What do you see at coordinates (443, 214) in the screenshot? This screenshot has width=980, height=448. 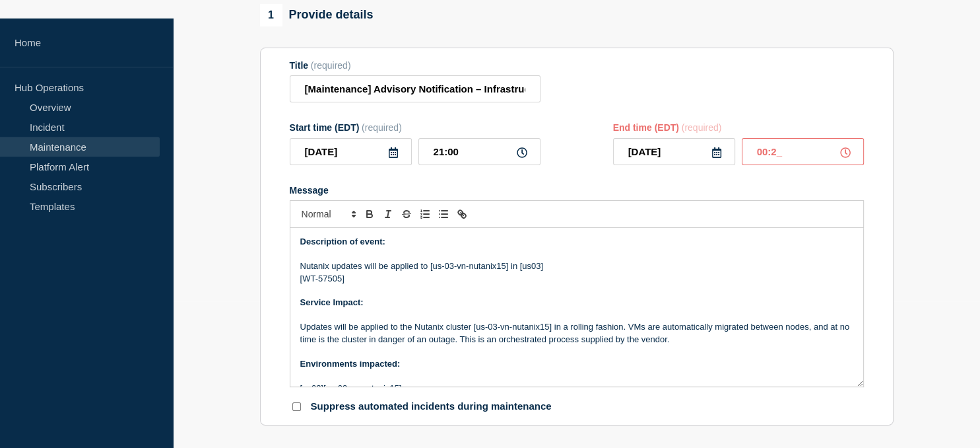 I see `button: Toggle bulleted list` at bounding box center [443, 214].